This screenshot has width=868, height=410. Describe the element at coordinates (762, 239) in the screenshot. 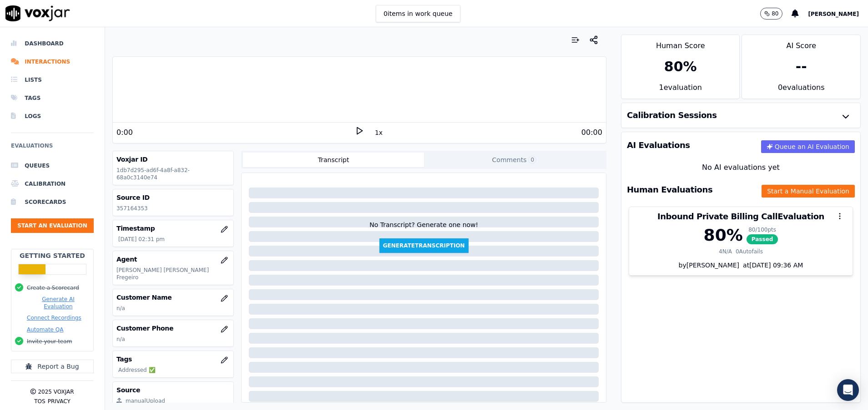

I see `span: Passed` at that location.